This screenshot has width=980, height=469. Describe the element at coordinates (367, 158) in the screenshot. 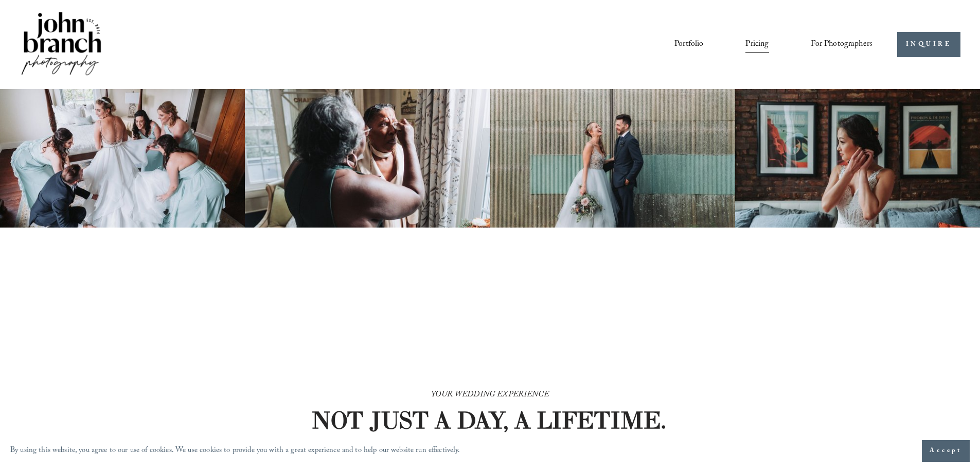

I see `img: Woman applying makeup to another woman near a window with floral curtains and autumn flowers.` at that location.